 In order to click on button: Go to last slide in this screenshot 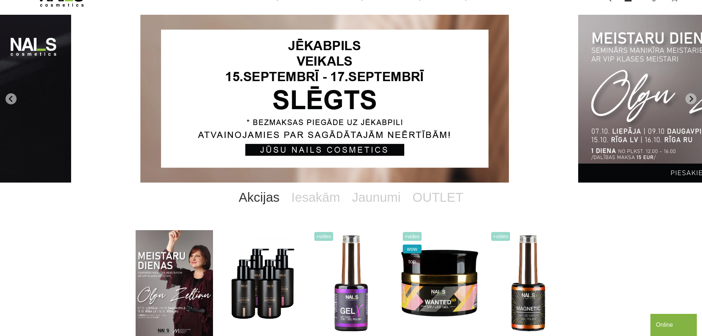, I will do `click(11, 99)`.